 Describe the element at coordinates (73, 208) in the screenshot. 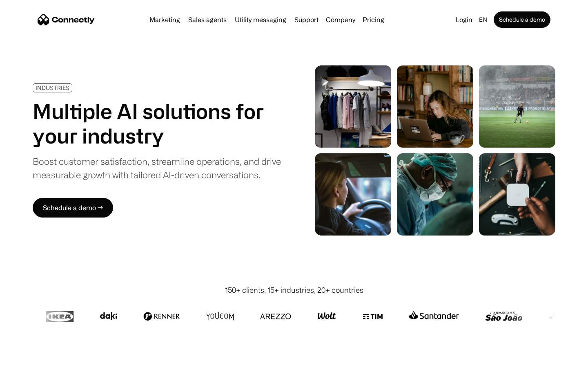

I see `a: Schedule a demo →` at that location.